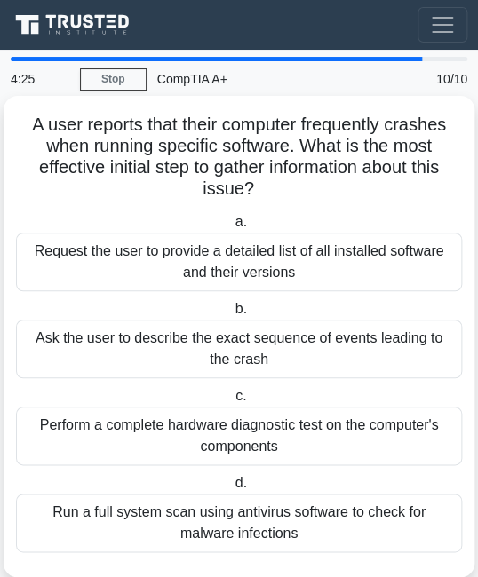  Describe the element at coordinates (239, 523) in the screenshot. I see `div: Run a full system scan using antivirus software to check for malware infections` at that location.